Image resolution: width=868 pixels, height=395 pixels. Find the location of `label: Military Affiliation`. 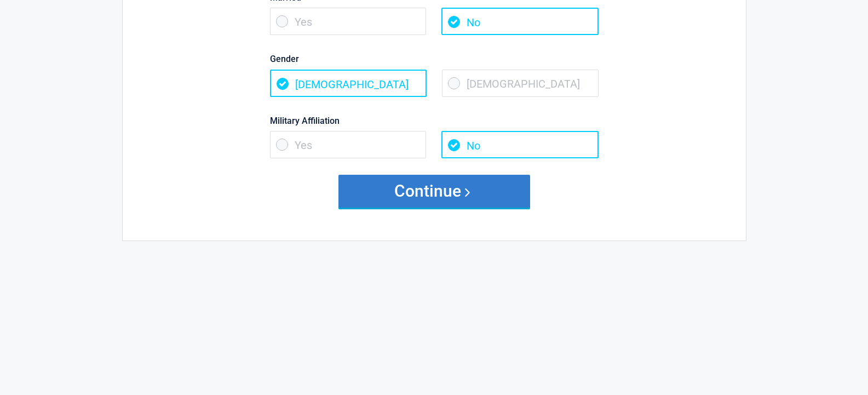

label: Military Affiliation is located at coordinates (434, 120).